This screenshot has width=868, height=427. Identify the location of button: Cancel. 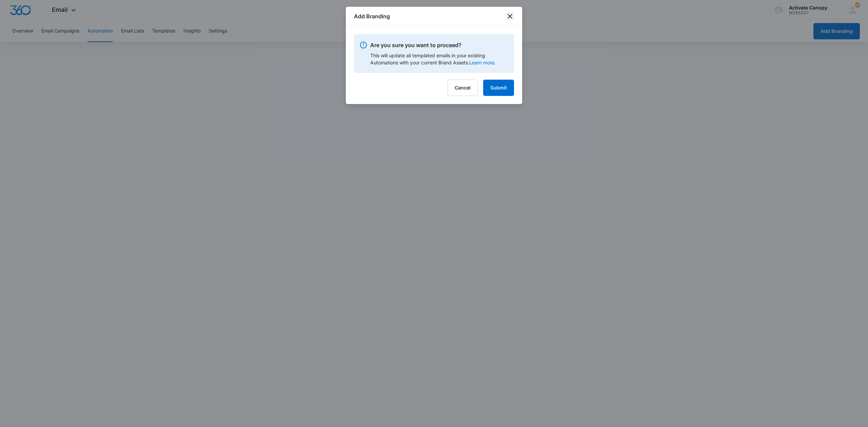
(462, 88).